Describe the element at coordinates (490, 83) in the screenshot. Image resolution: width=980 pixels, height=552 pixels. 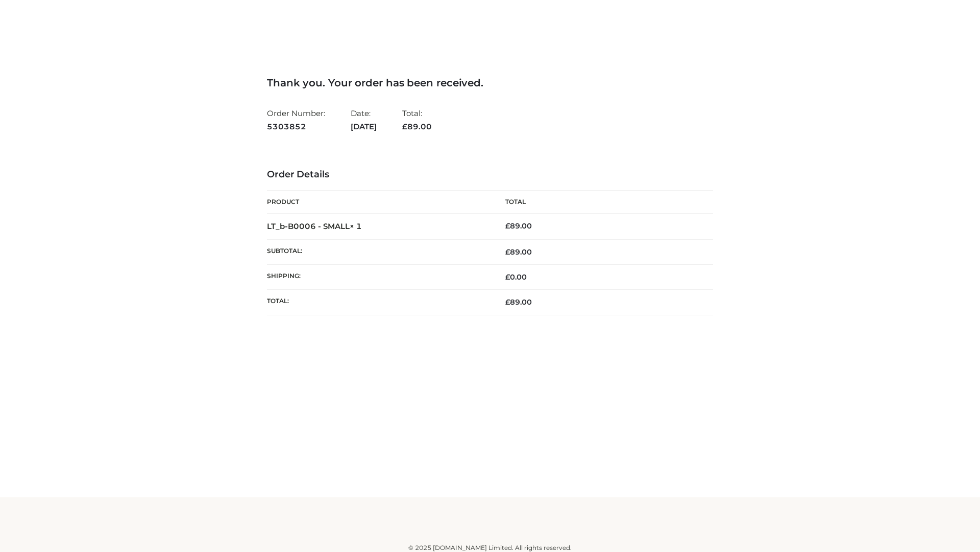
I see `h3: Thank you. Your order has been received.` at that location.